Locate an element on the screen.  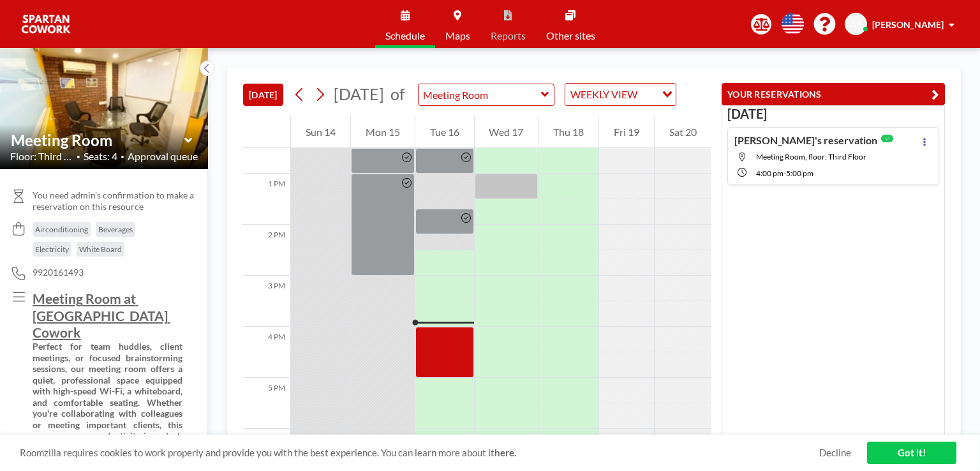
div: 3 PM is located at coordinates (267, 301).